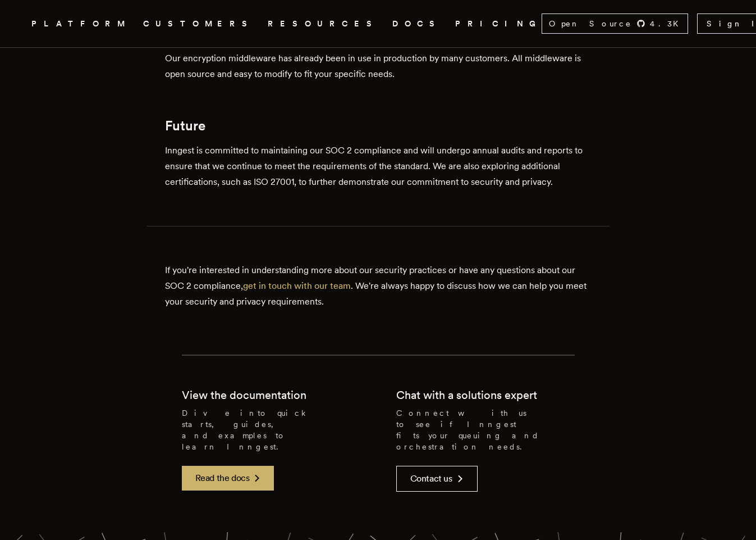 The image size is (756, 540). What do you see at coordinates (486, 430) in the screenshot?
I see `p: Connect with us to see if Inngest fits your queuing and orchestration needs.` at bounding box center [486, 430].